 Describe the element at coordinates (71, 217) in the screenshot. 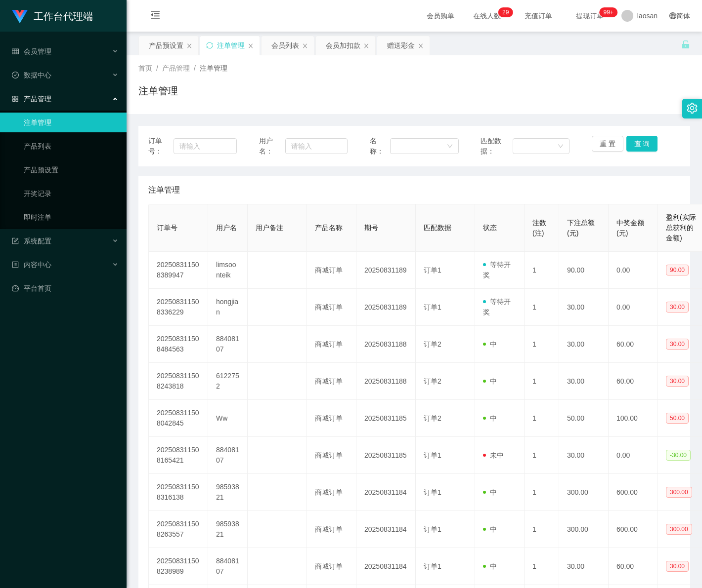

I see `a: 即时注单` at that location.